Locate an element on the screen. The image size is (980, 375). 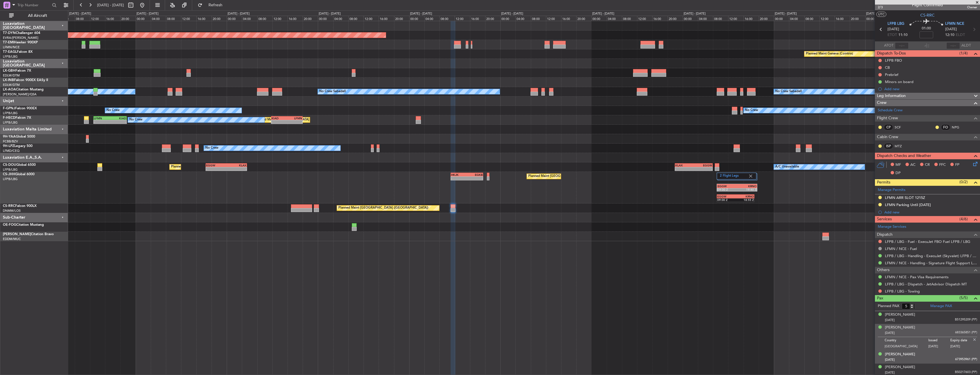
span: ALDT is located at coordinates (966, 46).